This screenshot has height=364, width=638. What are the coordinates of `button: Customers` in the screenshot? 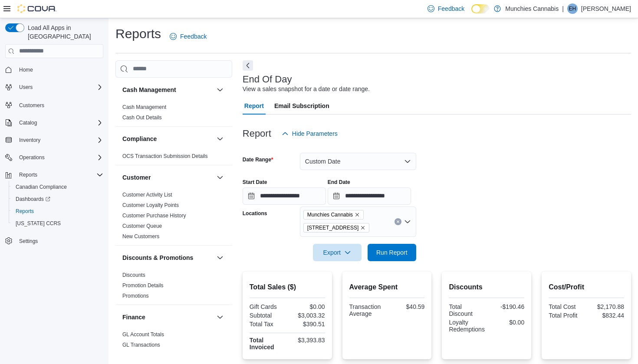 It's located at (54, 105).